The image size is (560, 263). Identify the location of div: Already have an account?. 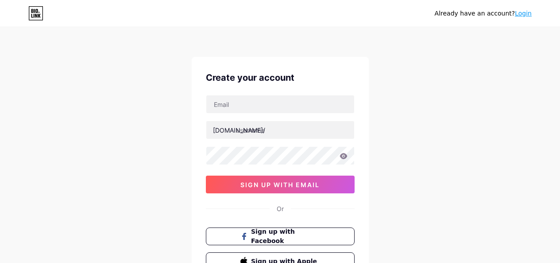
(483, 13).